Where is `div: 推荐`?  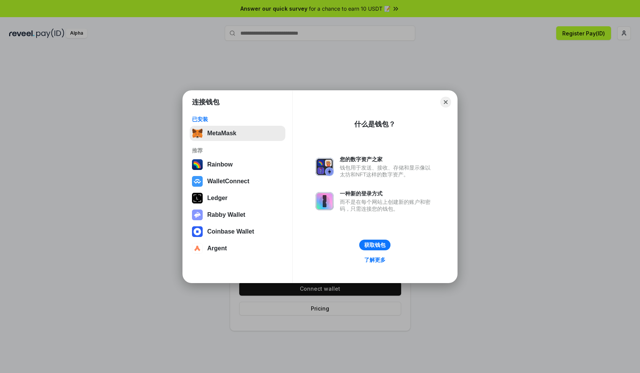 div: 推荐 is located at coordinates (237, 150).